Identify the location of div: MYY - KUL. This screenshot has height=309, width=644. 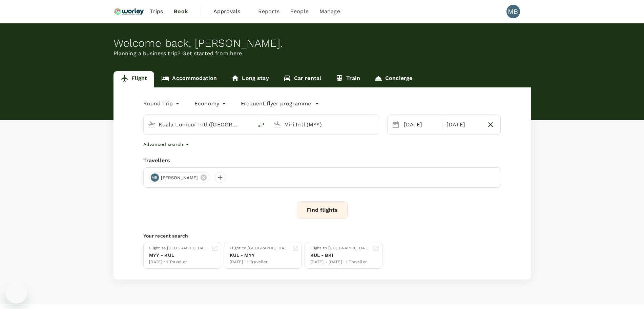
(179, 255).